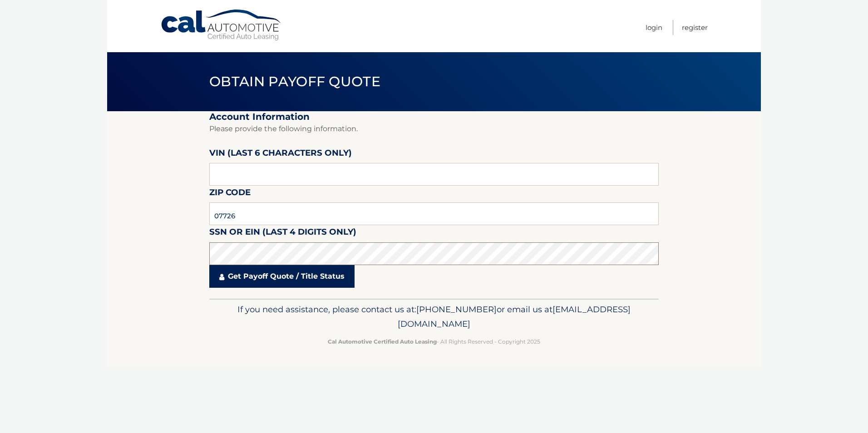 This screenshot has width=868, height=433. I want to click on p: If you need assistance, please contact us at: or email us at, so click(434, 317).